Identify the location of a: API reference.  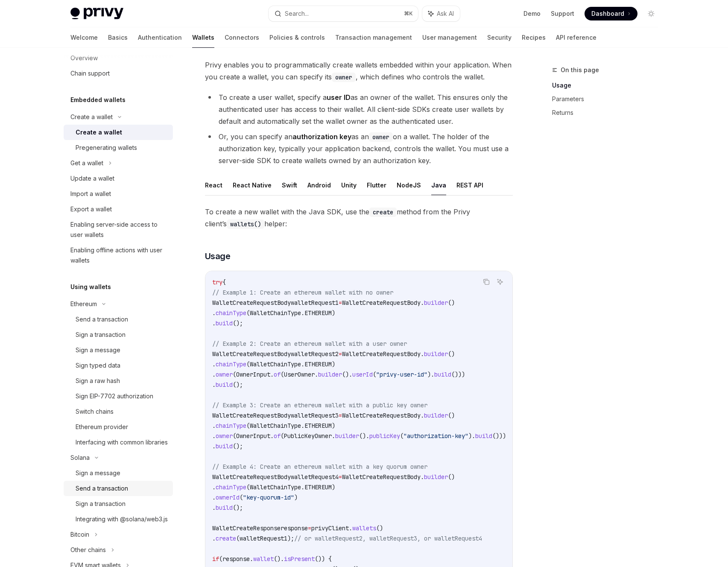
(576, 37).